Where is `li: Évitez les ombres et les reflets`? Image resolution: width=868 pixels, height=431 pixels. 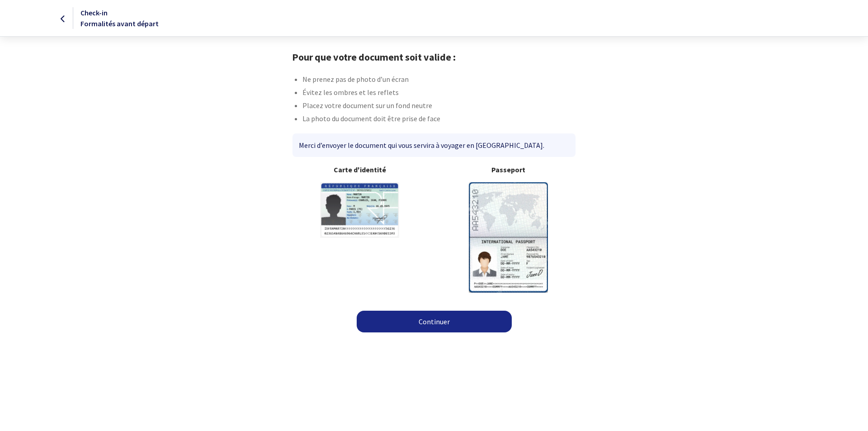
li: Évitez les ombres et les reflets is located at coordinates (439, 93).